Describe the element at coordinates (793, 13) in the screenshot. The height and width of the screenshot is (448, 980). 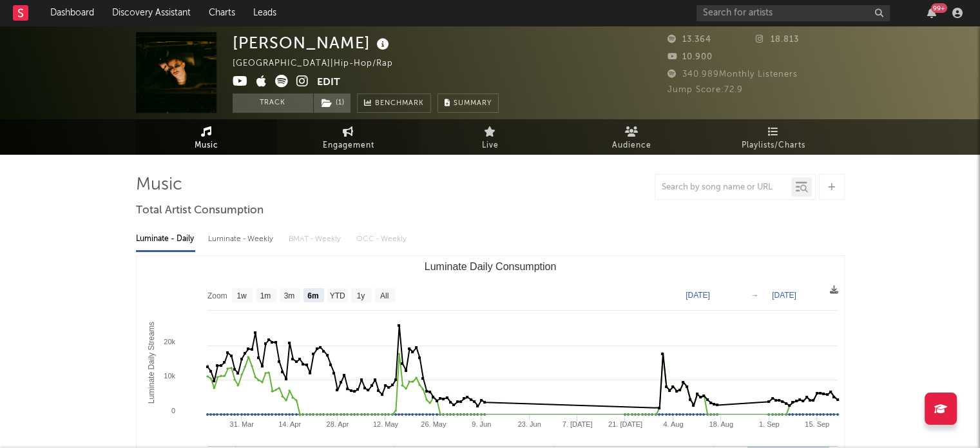
I see `input: Search for artists` at that location.